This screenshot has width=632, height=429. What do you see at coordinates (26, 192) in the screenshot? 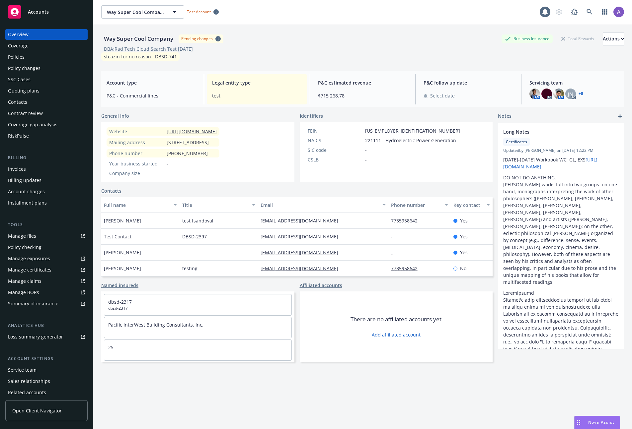
I see `div: Account charges` at bounding box center [26, 192].